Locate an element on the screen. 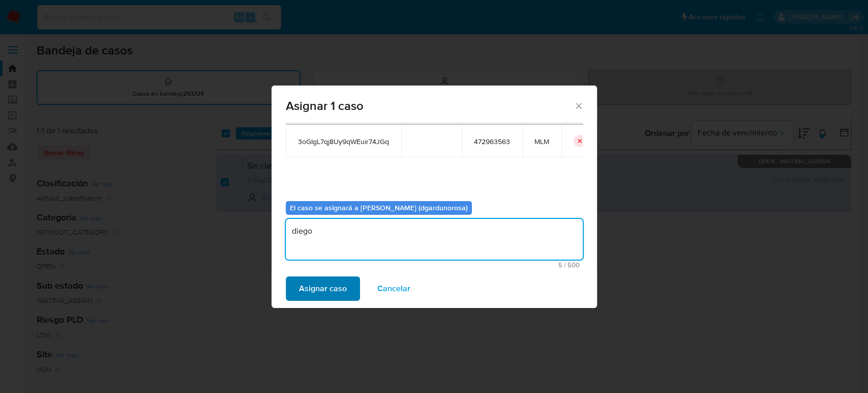  button: Cancelar is located at coordinates (393, 289).